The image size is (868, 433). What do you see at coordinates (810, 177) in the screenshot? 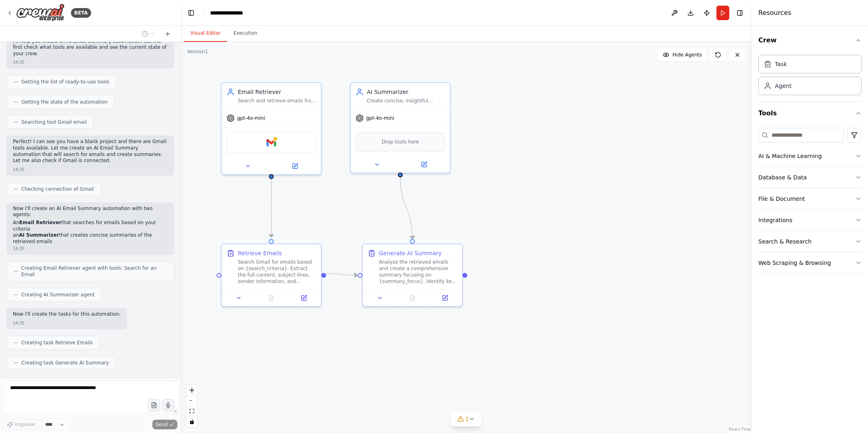
I see `button: Database & Data` at bounding box center [810, 177].